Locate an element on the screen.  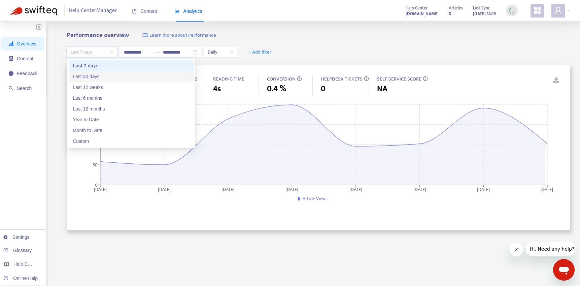
span: area-chart is located at coordinates (177, 11).